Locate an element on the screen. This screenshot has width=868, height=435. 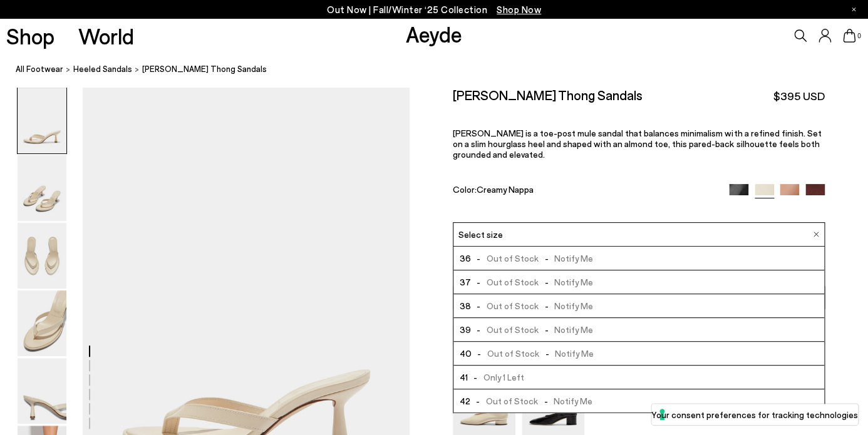
span: Navigate to /collections/new-in is located at coordinates (519, 10).